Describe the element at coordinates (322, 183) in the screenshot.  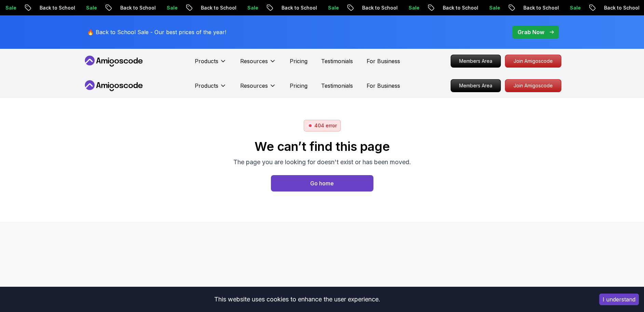
I see `div: Go home` at that location.